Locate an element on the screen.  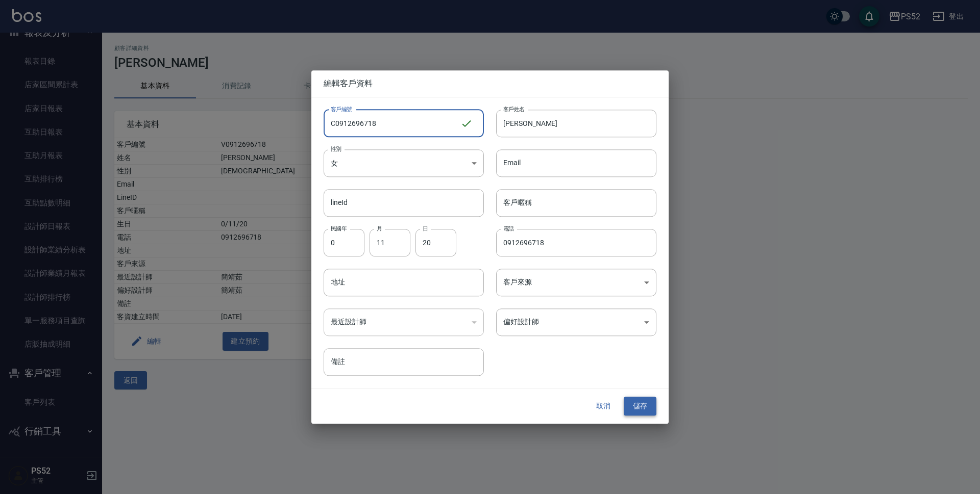
div: 女 is located at coordinates (404, 163).